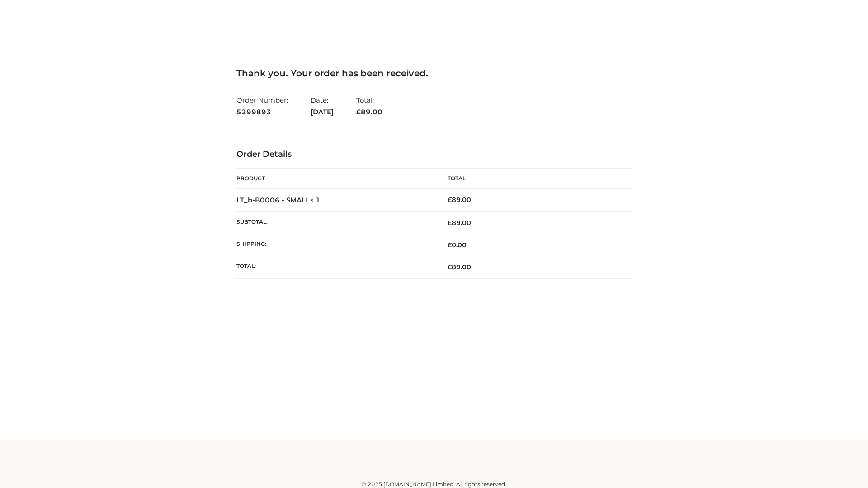  Describe the element at coordinates (262, 106) in the screenshot. I see `li: Order Number:` at that location.